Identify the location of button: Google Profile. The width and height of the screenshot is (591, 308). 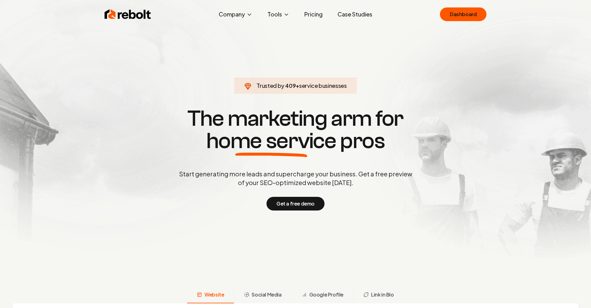
(322, 295).